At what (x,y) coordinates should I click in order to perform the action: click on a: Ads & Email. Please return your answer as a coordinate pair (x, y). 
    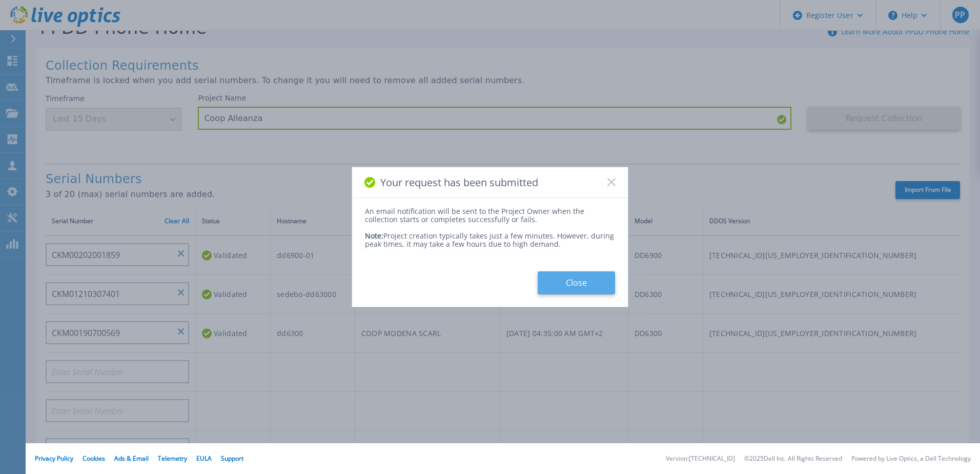
    Looking at the image, I should click on (131, 458).